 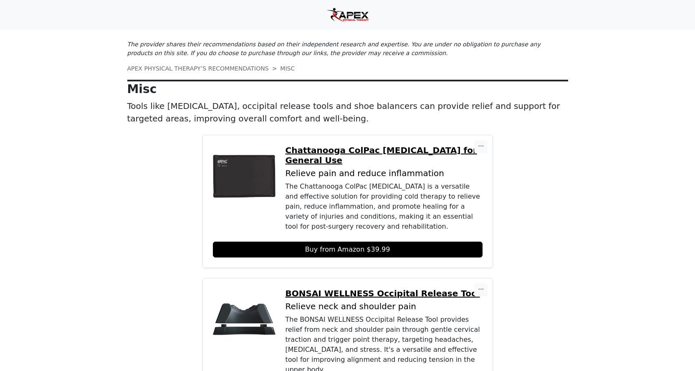 What do you see at coordinates (198, 68) in the screenshot?
I see `a: APEX PHYSICAL THERAPY’S RECOMMENDATIONS` at bounding box center [198, 68].